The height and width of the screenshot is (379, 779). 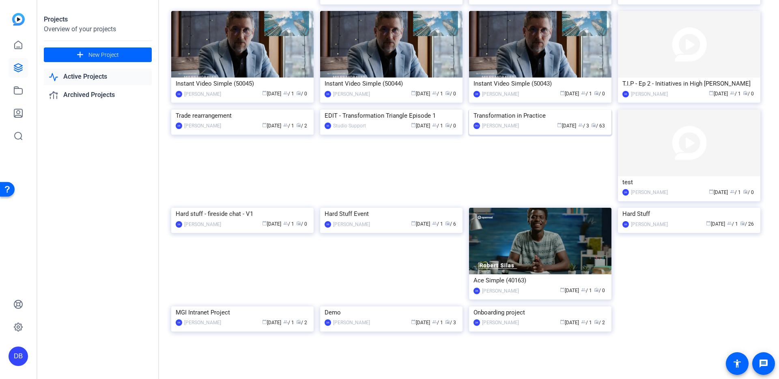 What do you see at coordinates (540, 281) in the screenshot?
I see `div: Ace Simple (40163)` at bounding box center [540, 281].